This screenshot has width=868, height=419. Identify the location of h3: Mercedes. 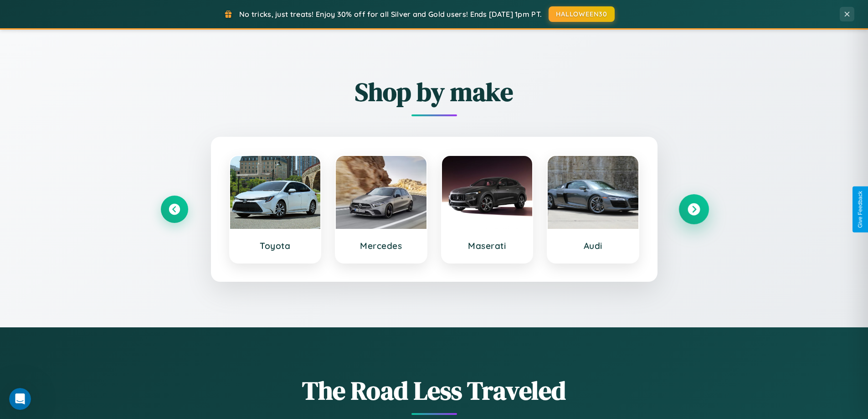
(381, 246).